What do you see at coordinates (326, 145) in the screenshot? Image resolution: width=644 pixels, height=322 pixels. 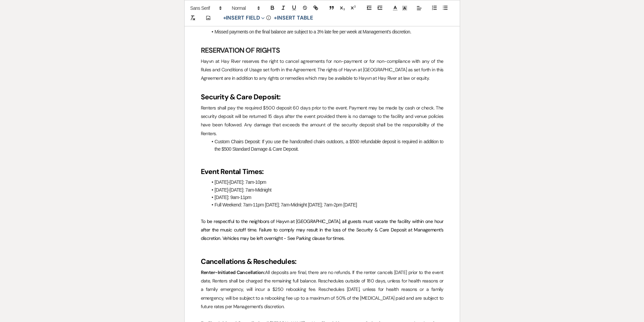 I see `li: Custom Chairs Deposit: If you use the handcrafted chairs outdoors, a $500 refundable deposit is r...` at bounding box center [326, 145].